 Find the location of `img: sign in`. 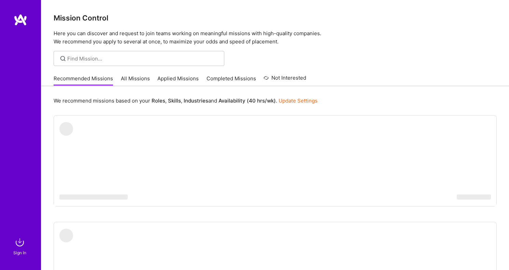

img: sign in is located at coordinates (20, 242).